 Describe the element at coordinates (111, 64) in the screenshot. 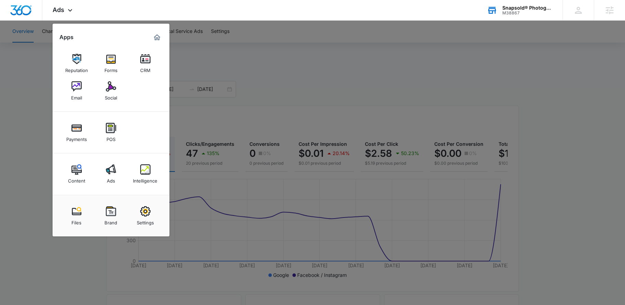

I see `a: Forms` at that location.